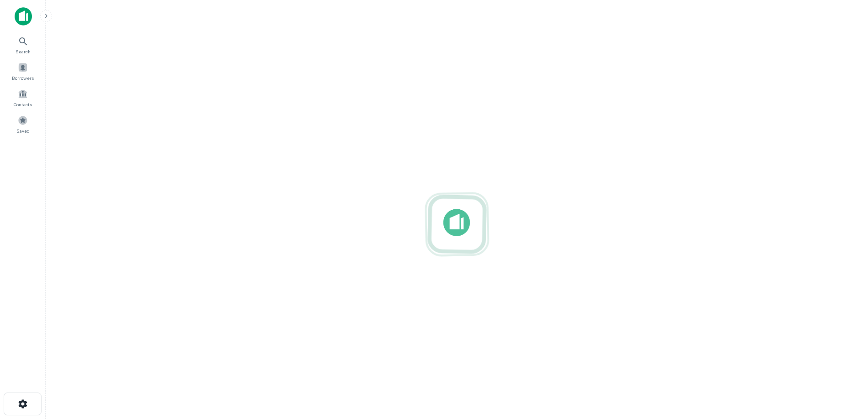  What do you see at coordinates (23, 16) in the screenshot?
I see `img: capitalize-icon.png` at bounding box center [23, 16].